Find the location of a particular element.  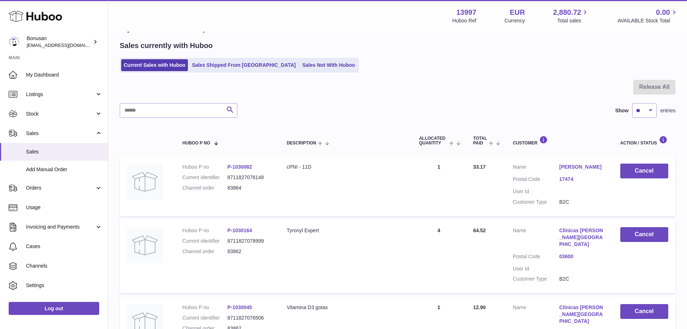

span: ALLOCATED Quantity is located at coordinates (433, 141).